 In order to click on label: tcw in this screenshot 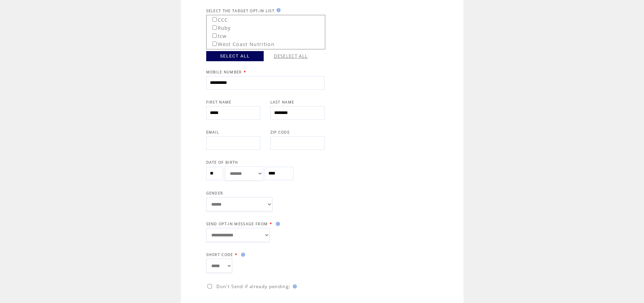, I will do `click(217, 35)`.